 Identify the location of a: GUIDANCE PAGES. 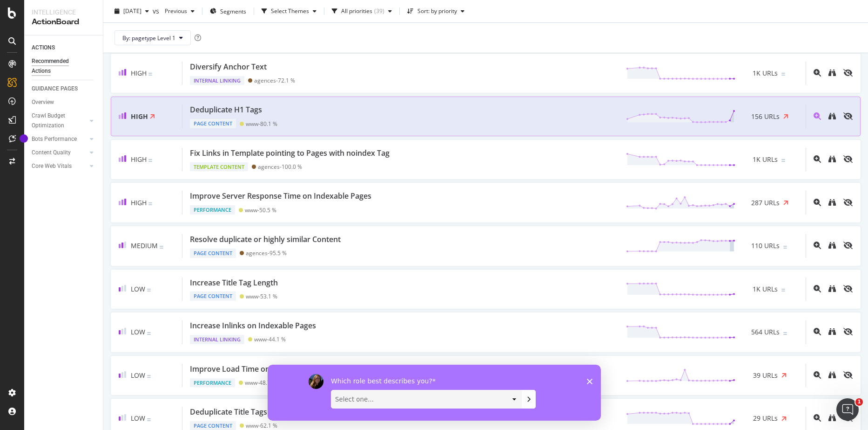
(64, 89).